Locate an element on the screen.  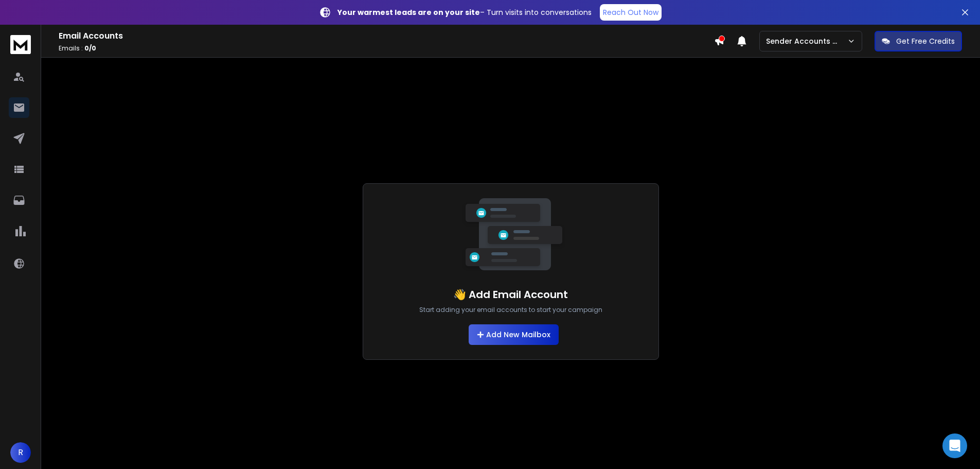
h1: 👋 Add Email Account is located at coordinates (510, 295).